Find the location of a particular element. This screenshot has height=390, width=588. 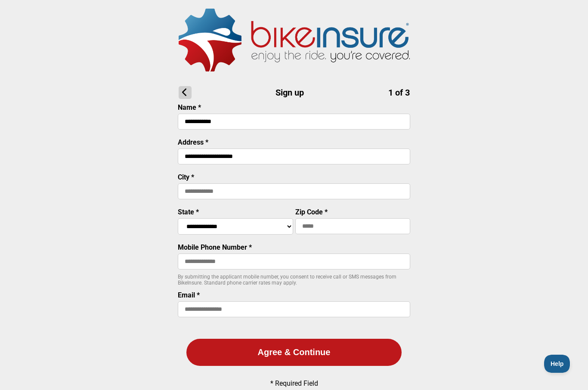

p: By submitting the applicant mobile number, you consent to receive call or SMS messages from BikeI... is located at coordinates (294, 280).